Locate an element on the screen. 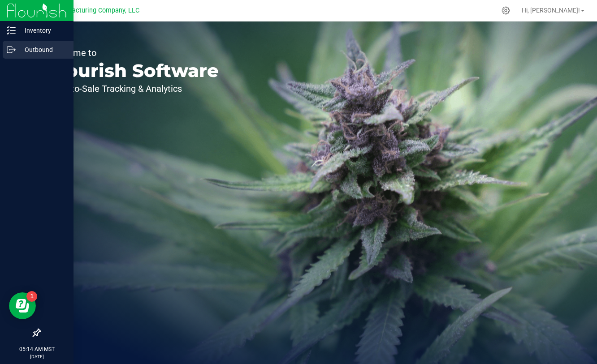 This screenshot has width=597, height=364. span: BB Manufacturing Company, LLC is located at coordinates (91, 10).